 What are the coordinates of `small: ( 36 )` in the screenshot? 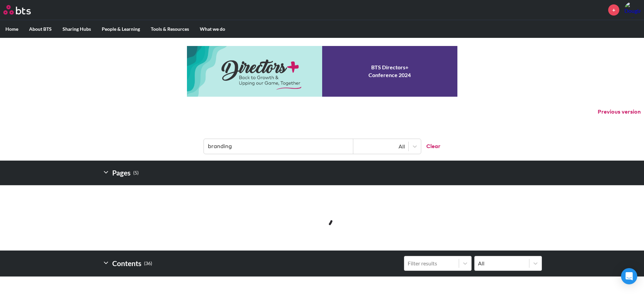 It's located at (148, 263).